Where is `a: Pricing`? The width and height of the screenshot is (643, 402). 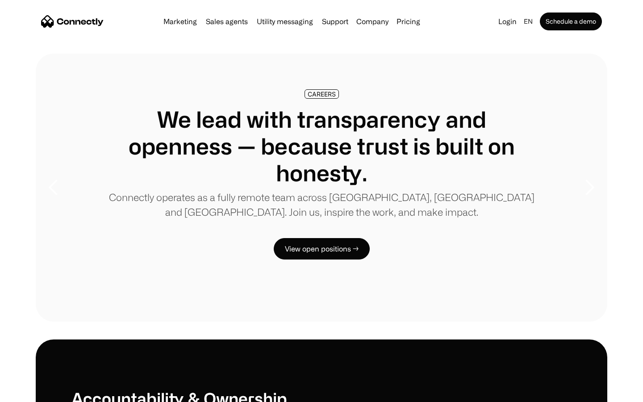 a: Pricing is located at coordinates (408, 21).